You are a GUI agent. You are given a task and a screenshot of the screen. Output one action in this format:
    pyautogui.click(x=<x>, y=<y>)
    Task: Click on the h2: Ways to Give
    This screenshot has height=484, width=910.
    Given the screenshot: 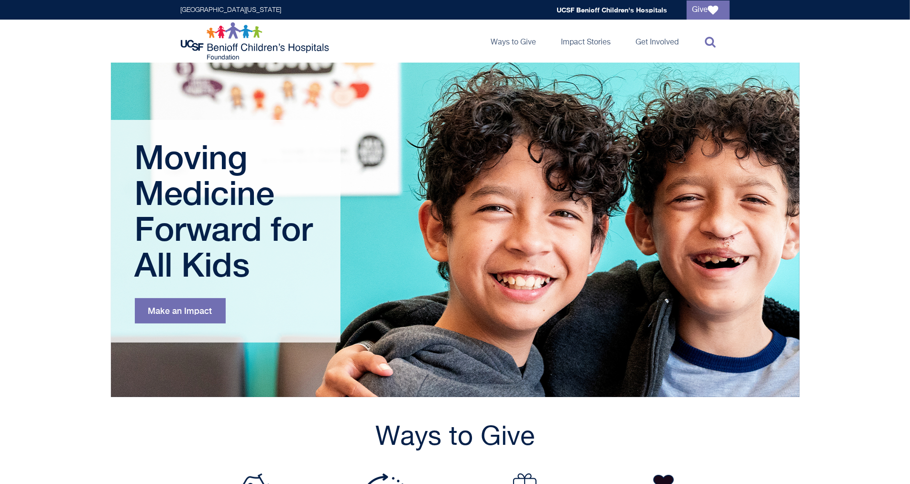 What is the action you would take?
    pyautogui.click(x=455, y=438)
    